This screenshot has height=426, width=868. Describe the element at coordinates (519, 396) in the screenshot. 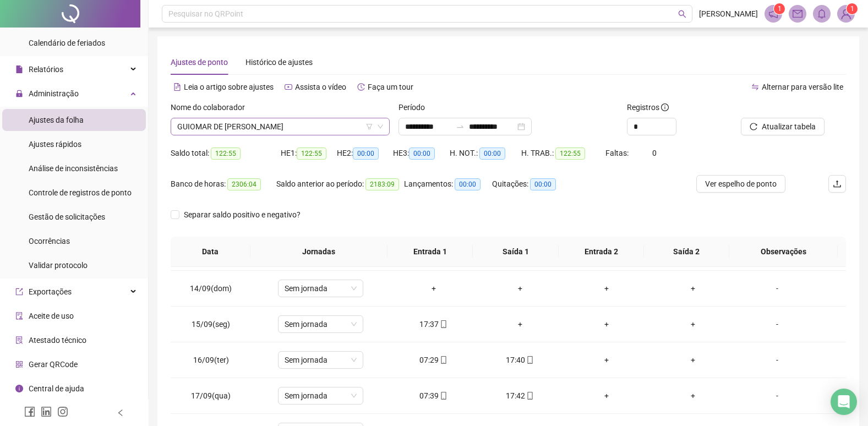

I see `div: 17:42` at that location.